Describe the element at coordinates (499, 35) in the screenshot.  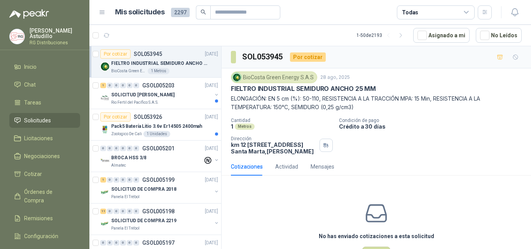
I see `button: No Leídos` at that location.